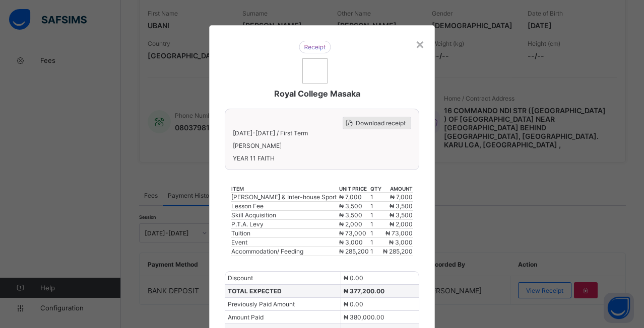  What do you see at coordinates (315, 71) in the screenshot?
I see `img: Royal College Masaka` at bounding box center [315, 71].